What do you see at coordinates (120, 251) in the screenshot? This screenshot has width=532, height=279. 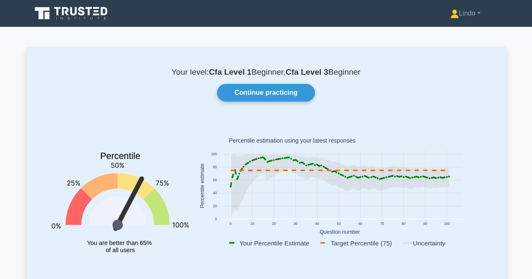 I see `tspan: of all users` at bounding box center [120, 251].